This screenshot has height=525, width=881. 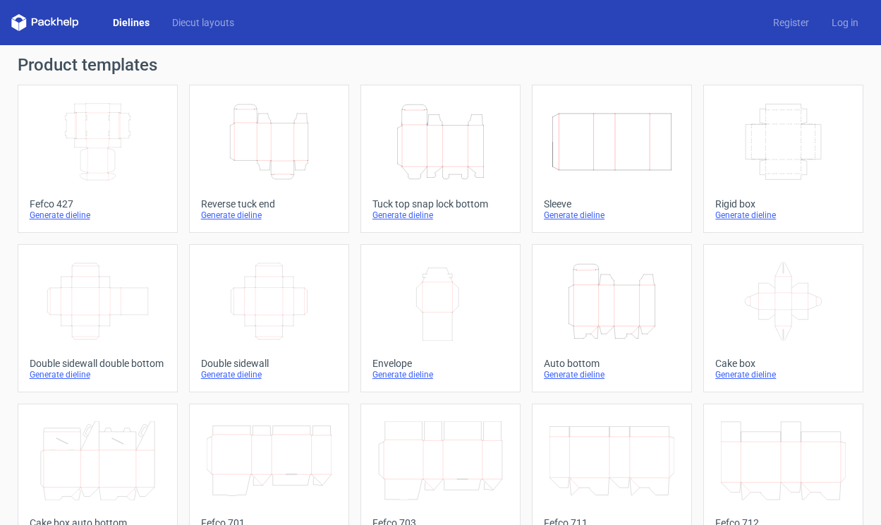 I want to click on a: Reverse tuck endGenerate dieline, so click(x=269, y=159).